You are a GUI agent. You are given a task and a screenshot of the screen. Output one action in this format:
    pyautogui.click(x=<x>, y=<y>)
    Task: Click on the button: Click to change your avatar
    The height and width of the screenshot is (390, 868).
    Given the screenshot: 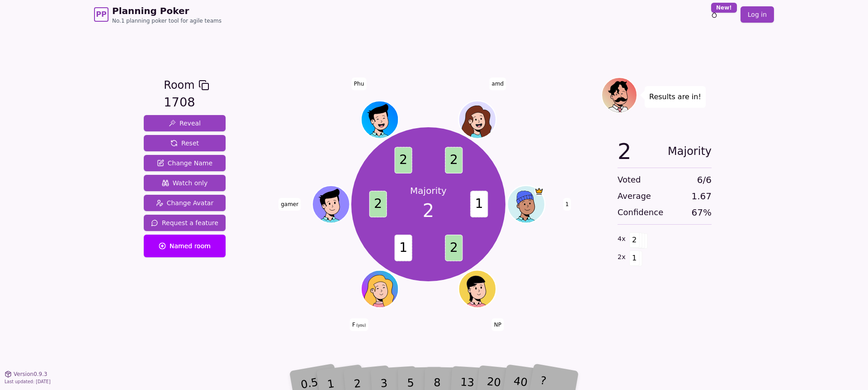 What is the action you would take?
    pyautogui.click(x=380, y=289)
    